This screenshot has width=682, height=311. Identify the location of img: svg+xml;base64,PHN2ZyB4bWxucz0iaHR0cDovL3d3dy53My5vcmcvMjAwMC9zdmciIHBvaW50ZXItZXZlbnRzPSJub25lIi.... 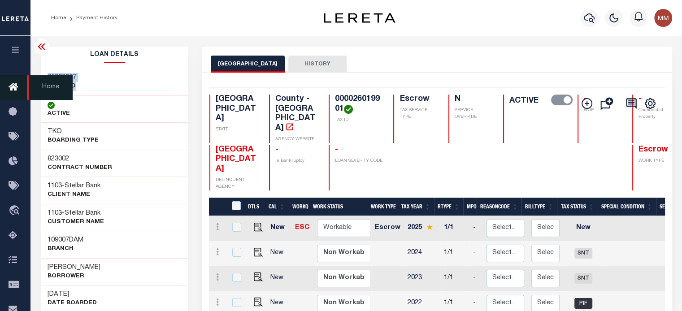
(664, 18).